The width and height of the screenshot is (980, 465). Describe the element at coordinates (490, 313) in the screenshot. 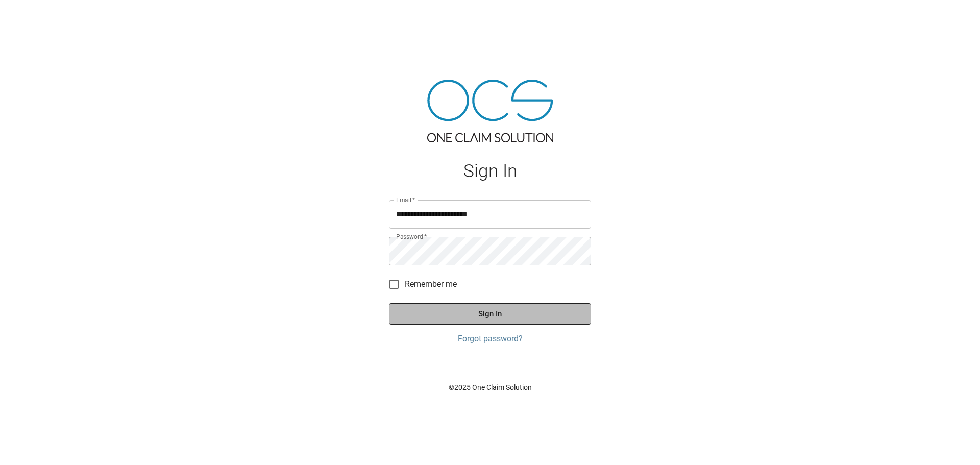

I see `button: Sign In` at that location.